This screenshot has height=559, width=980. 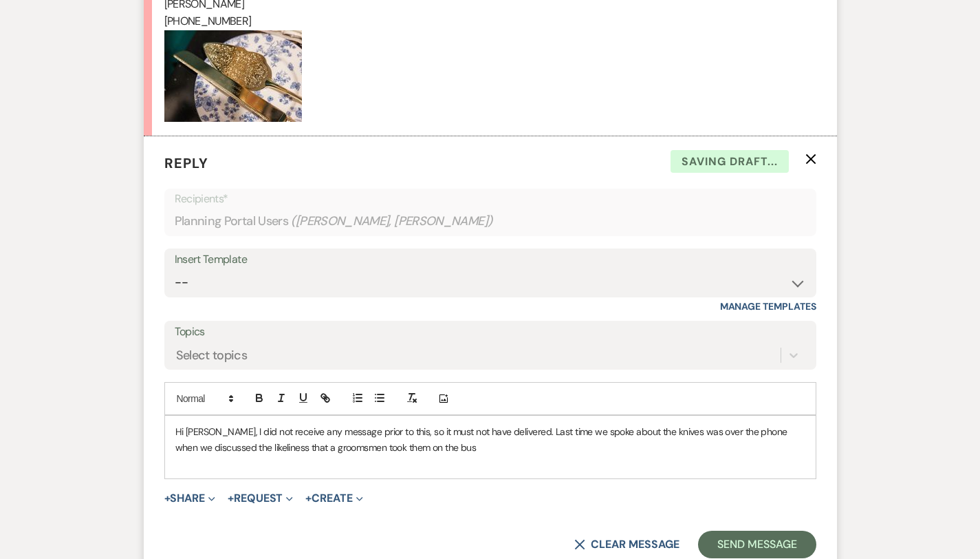 I want to click on span: Reply, so click(x=186, y=163).